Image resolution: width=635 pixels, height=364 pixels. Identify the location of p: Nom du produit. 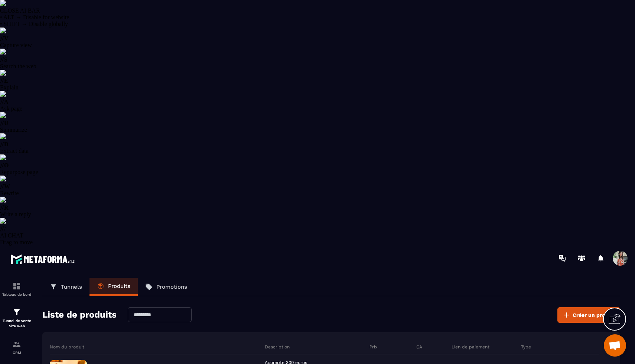
(67, 347).